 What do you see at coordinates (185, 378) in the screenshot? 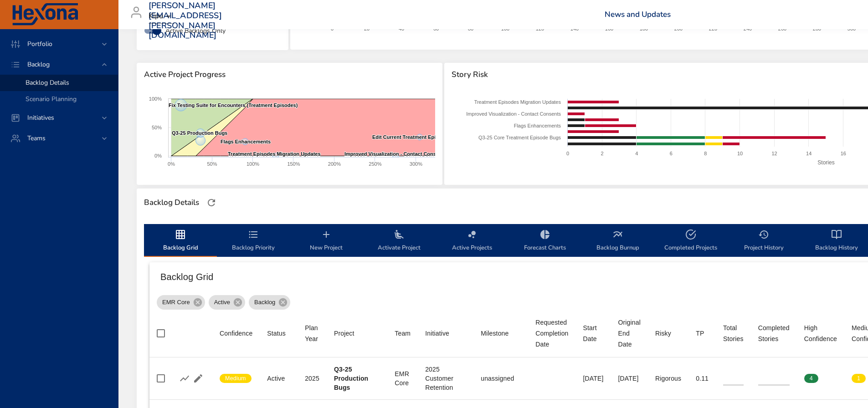
I see `button: Show Burnup` at bounding box center [185, 378].